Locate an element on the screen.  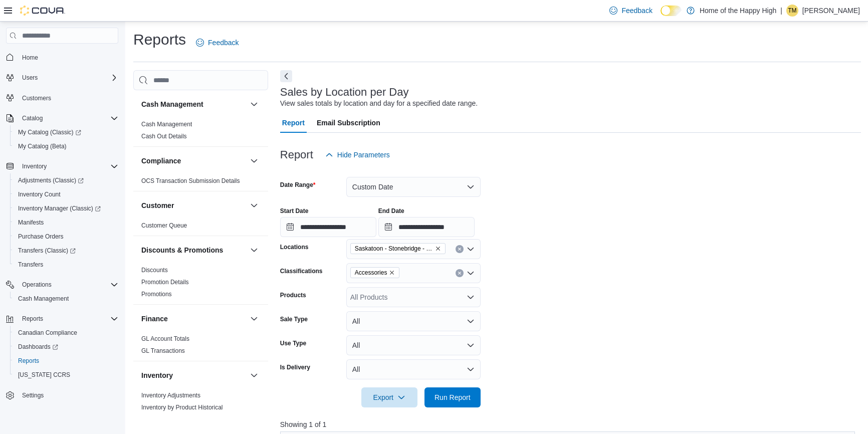
span: My Catalog (Beta) is located at coordinates (42, 146).